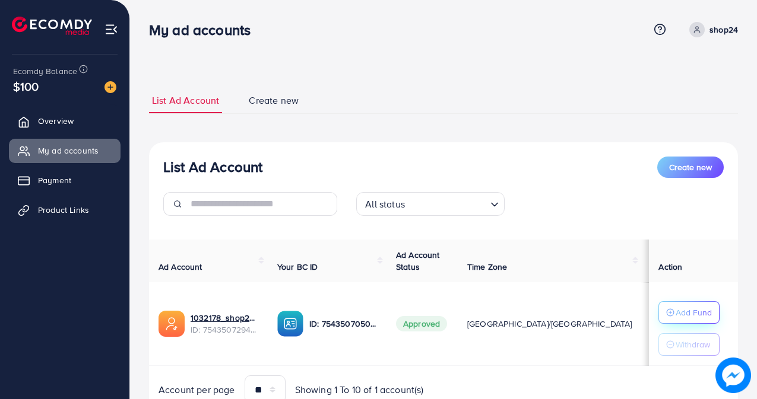  Describe the element at coordinates (359, 390) in the screenshot. I see `span: Showing 1 To 10 of 1 account(s)` at that location.